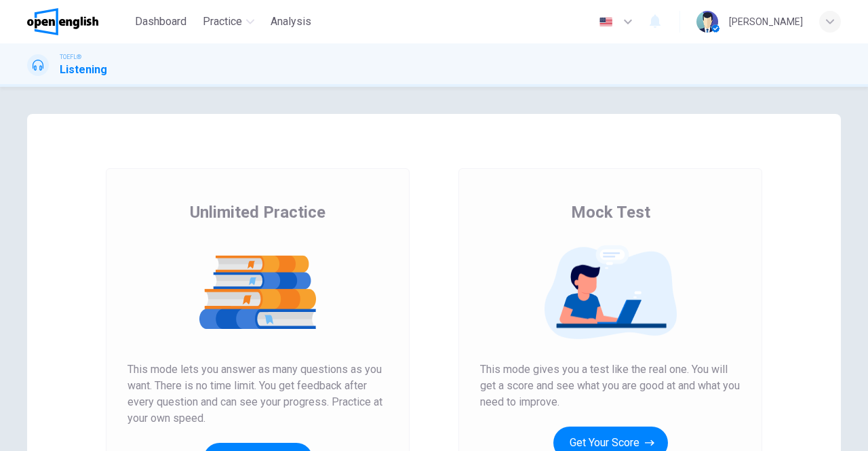 The height and width of the screenshot is (451, 868). Describe the element at coordinates (70, 57) in the screenshot. I see `span: TOEFL®` at that location.